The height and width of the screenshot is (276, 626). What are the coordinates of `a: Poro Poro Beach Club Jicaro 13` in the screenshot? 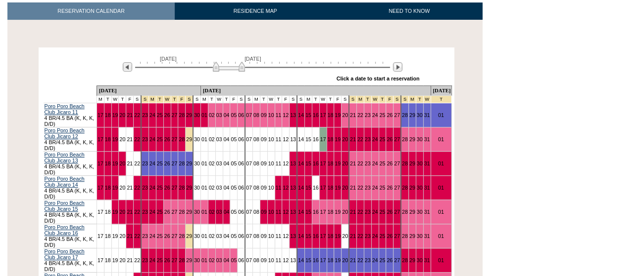 It's located at (64, 158).